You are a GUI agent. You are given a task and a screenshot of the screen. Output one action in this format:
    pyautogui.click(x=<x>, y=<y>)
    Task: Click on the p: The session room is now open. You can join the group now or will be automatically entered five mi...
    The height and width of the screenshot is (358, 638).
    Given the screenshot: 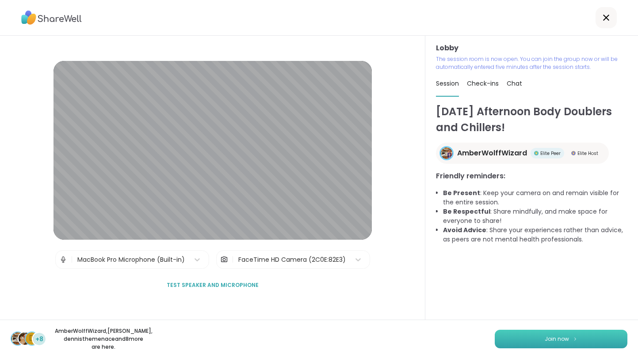 What is the action you would take?
    pyautogui.click(x=531, y=63)
    